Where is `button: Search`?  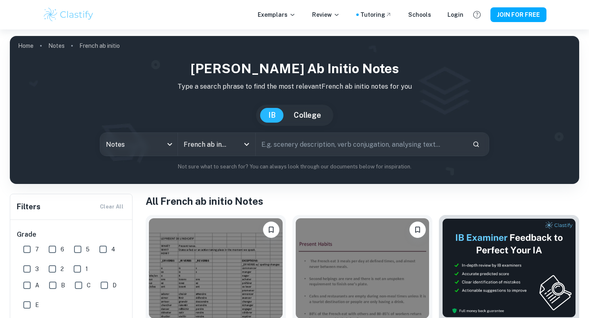 button: Search is located at coordinates (476, 144).